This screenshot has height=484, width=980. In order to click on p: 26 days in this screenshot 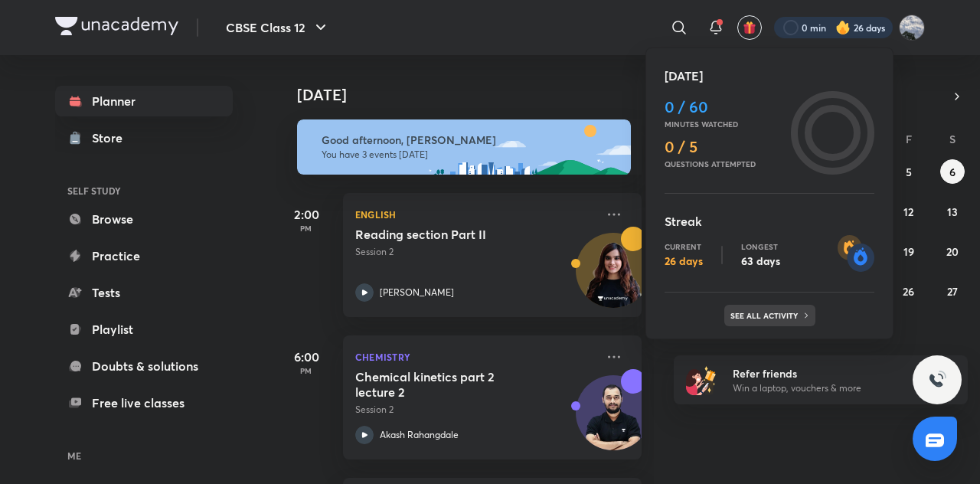, I will do `click(684, 261)`.